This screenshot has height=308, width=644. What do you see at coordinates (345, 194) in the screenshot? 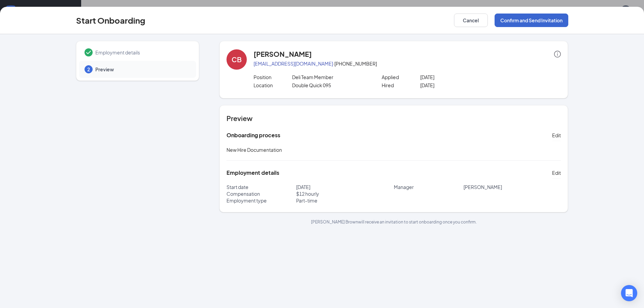
I see `p: $ 12 hourly` at bounding box center [345, 194].